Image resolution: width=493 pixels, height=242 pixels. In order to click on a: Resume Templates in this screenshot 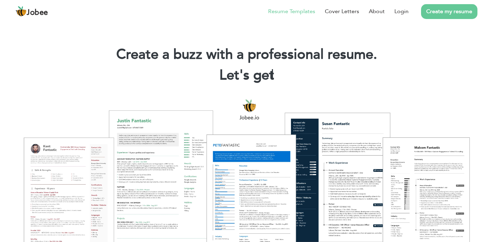, I will do `click(292, 11)`.